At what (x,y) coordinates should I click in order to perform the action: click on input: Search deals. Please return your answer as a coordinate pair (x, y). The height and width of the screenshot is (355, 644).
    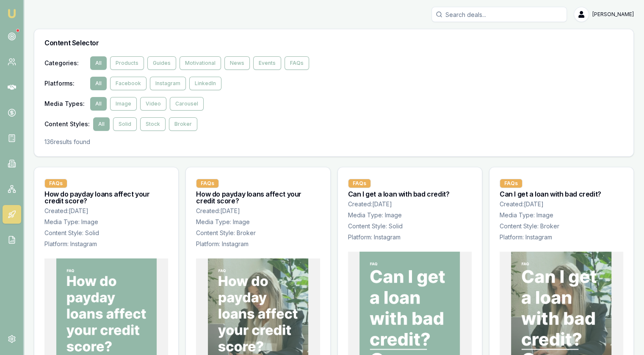
    Looking at the image, I should click on (500, 15).